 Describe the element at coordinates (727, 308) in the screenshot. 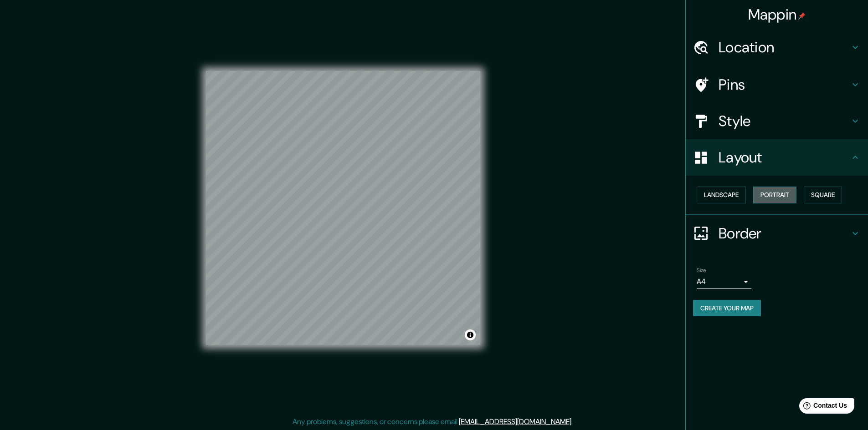

I see `button: Create your map` at that location.